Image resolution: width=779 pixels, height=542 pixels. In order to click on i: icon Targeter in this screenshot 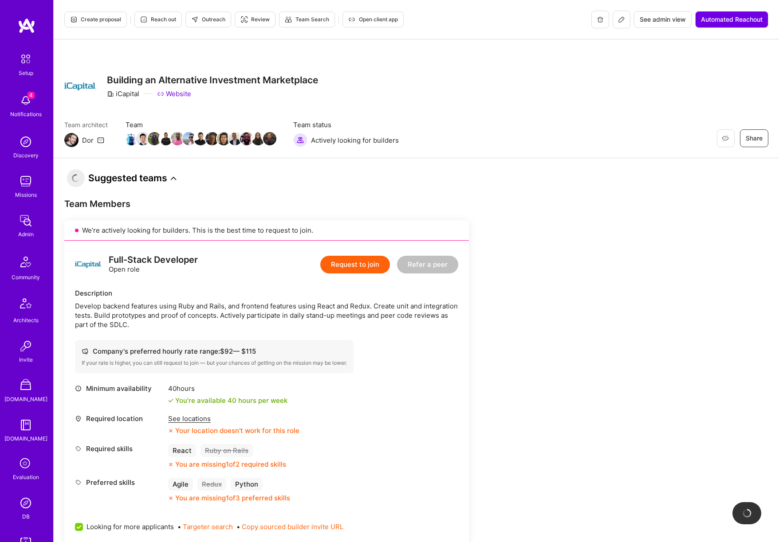, I will do `click(244, 20)`.